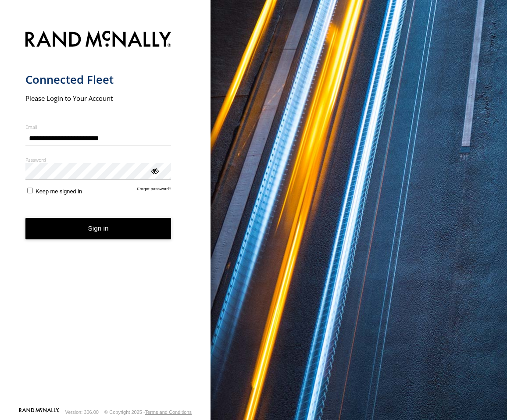 This screenshot has width=507, height=420. What do you see at coordinates (169, 412) in the screenshot?
I see `a: Terms and Conditions` at bounding box center [169, 412].